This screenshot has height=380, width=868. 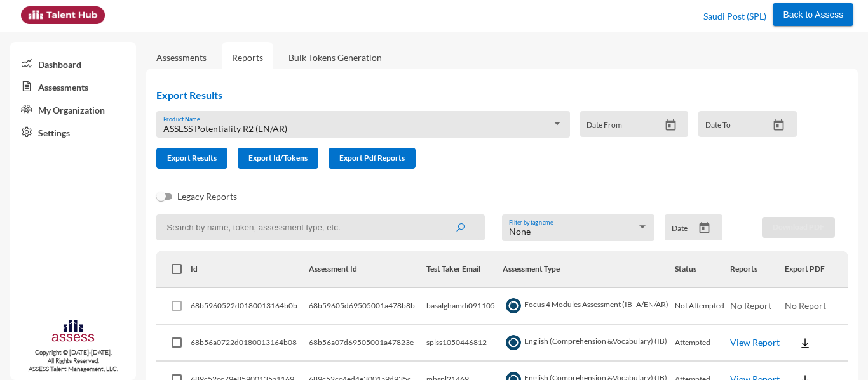 What do you see at coordinates (250, 344) in the screenshot?
I see `td: 68b56a0722d0180013164b08` at bounding box center [250, 344].